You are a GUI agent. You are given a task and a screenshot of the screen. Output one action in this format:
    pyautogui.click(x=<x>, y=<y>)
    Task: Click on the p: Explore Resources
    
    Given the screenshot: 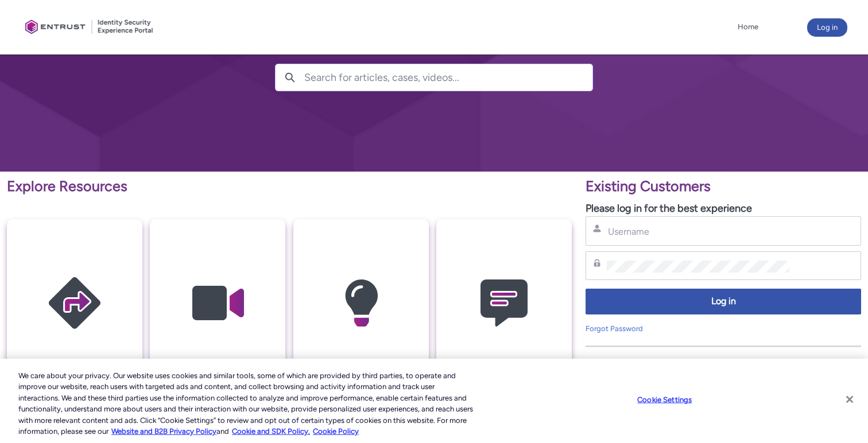 What is the action you would take?
    pyautogui.click(x=290, y=187)
    